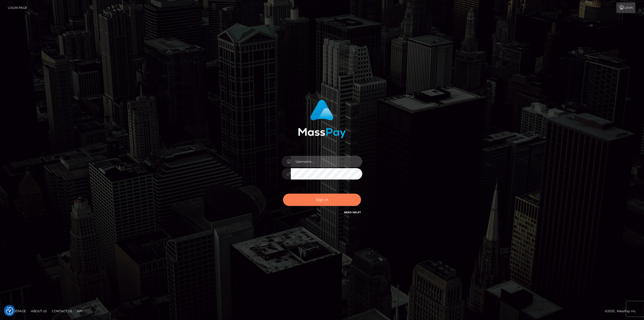  Describe the element at coordinates (17, 311) in the screenshot. I see `a: Homepage` at that location.